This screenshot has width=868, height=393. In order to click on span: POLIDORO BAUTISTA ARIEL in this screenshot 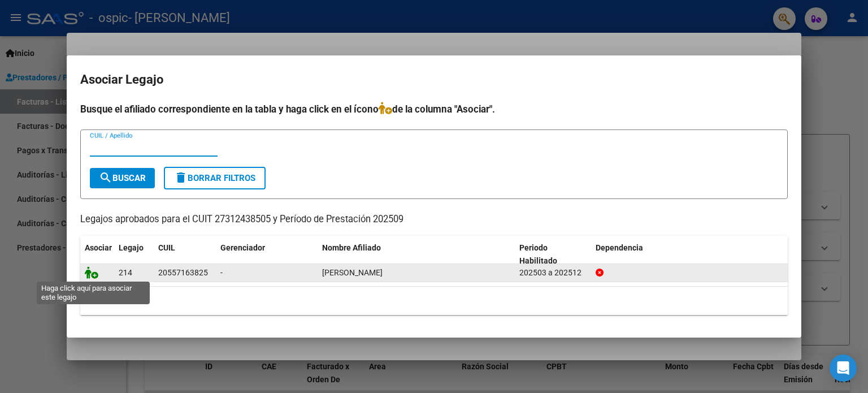, I will do `click(352, 273)`.